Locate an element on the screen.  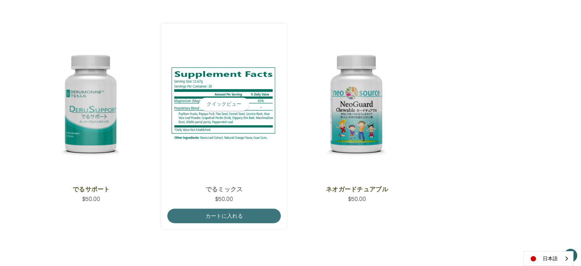
a: カートに入れる is located at coordinates (224, 216).